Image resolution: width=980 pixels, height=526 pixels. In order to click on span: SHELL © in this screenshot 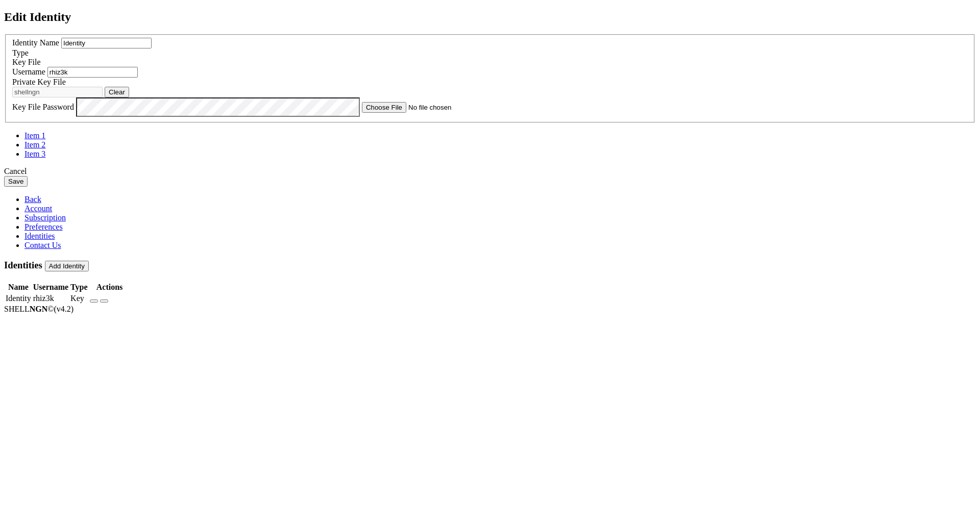, I will do `click(38, 309)`.